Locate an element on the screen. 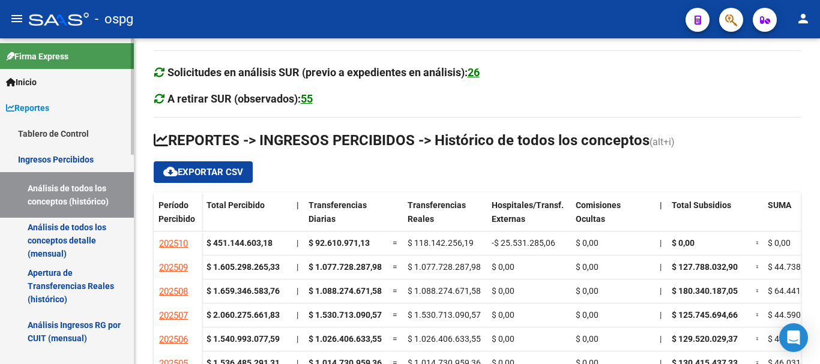 This screenshot has height=364, width=820. button: Exportar CSV is located at coordinates (203, 172).